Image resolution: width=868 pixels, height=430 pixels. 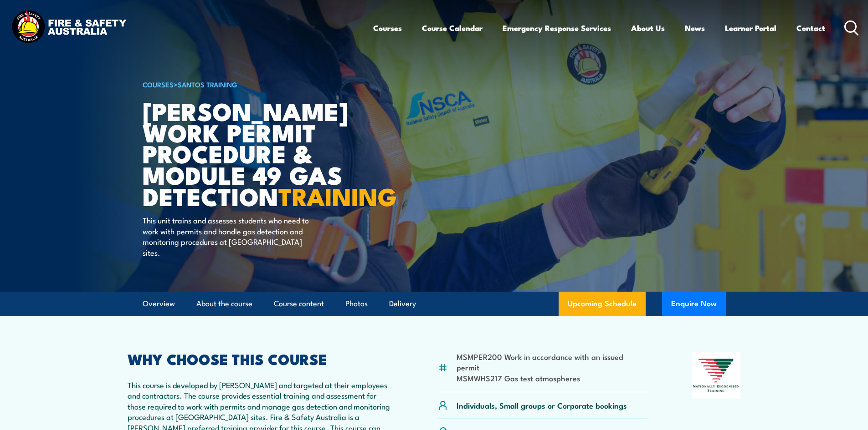 I want to click on a: COURSES, so click(x=158, y=84).